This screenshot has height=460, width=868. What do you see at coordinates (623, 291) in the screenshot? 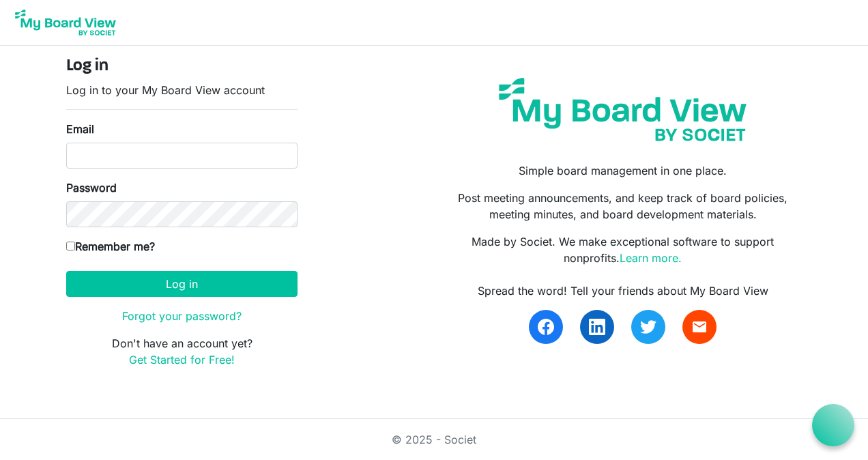
I see `div: Spread the word! Tell your friends about My Board View` at bounding box center [623, 291].